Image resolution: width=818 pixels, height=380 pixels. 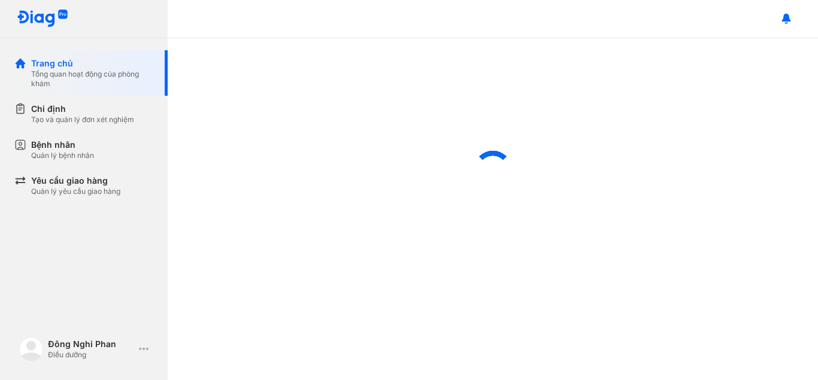 What do you see at coordinates (91, 344) in the screenshot?
I see `div: Đông Nghi Phan` at bounding box center [91, 344].